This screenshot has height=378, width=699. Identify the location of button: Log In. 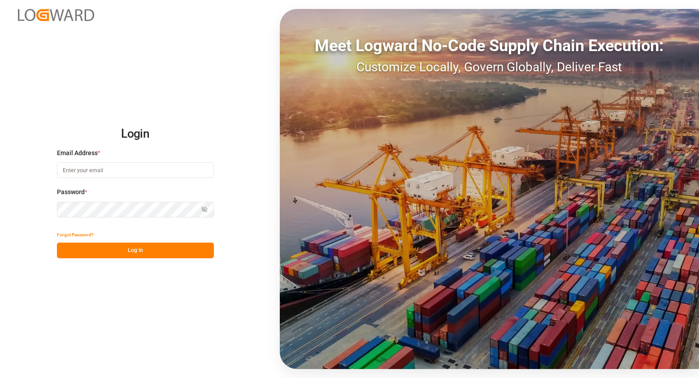
(135, 250).